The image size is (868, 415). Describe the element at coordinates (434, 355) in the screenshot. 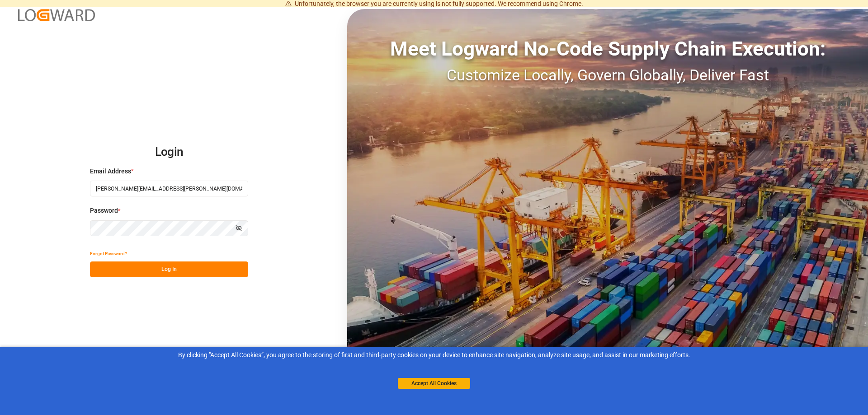

I see `div: By clicking "Accept All Cookies”, you agree to the storing of first and third-party cookies on yo...` at that location.